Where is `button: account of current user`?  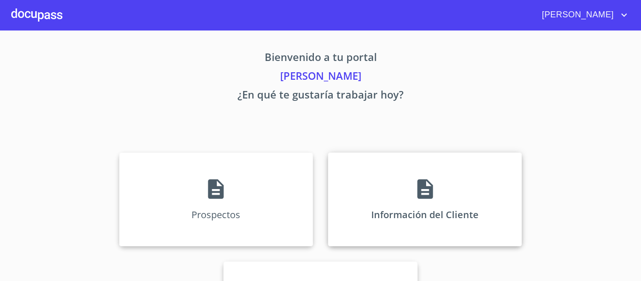 button: account of current user is located at coordinates (582, 15).